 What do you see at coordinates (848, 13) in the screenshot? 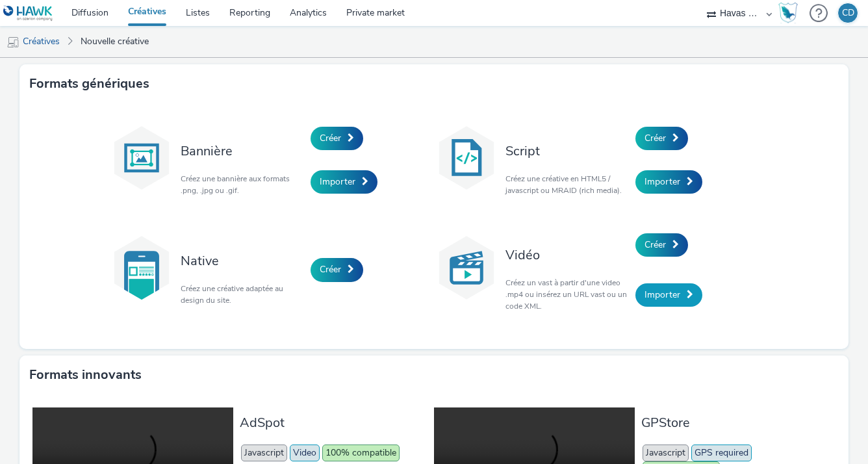
I see `div: CD` at bounding box center [848, 13].